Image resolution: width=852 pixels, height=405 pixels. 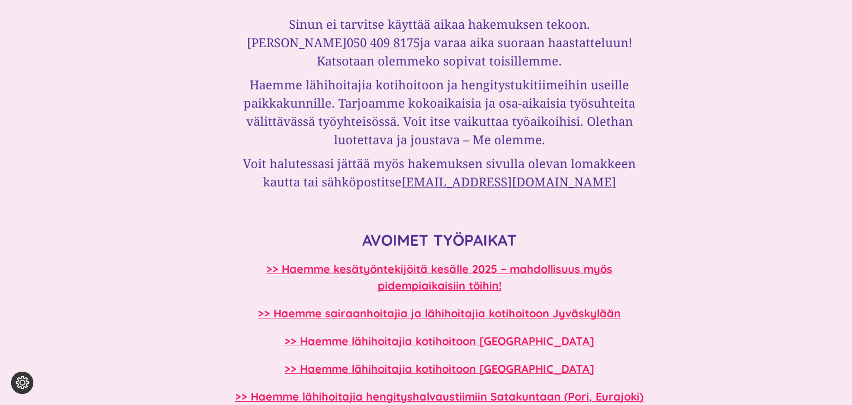 What do you see at coordinates (440, 173) in the screenshot?
I see `h3: Voit halutessasi jättää myös hakemuksen sivulla olevan lomakkeen kautta tai sähköpostitse` at bounding box center [440, 173].